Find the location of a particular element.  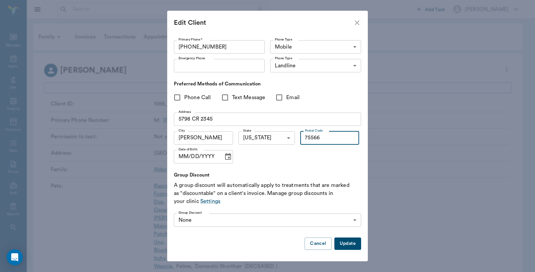

label: Date of Birth is located at coordinates (188, 149).